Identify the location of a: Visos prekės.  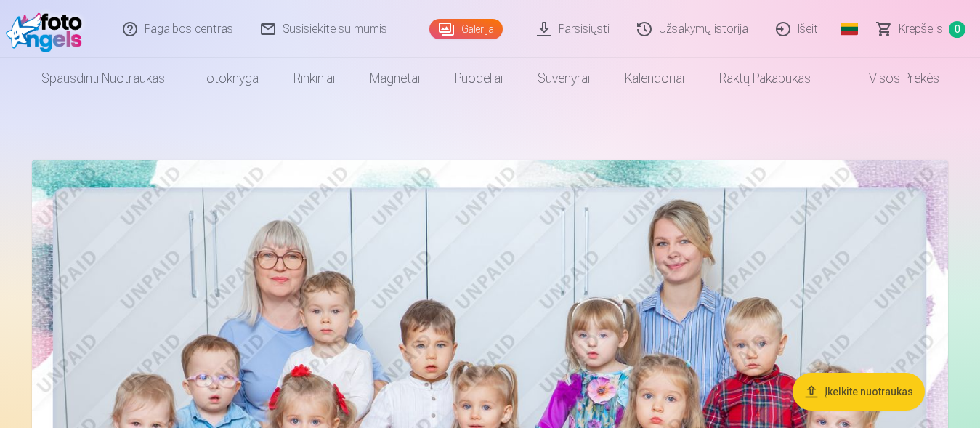
(892, 78).